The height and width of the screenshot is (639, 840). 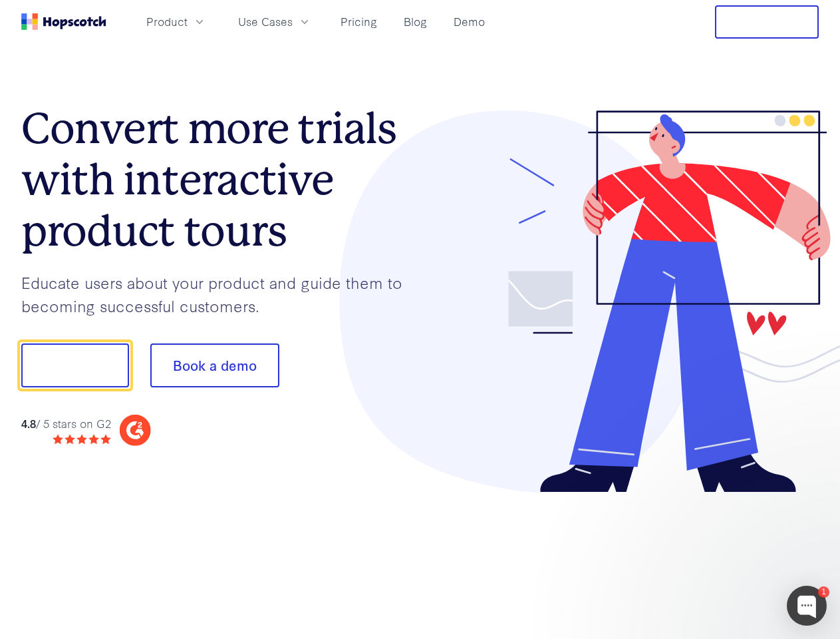 I want to click on button: Book a demo, so click(x=214, y=366).